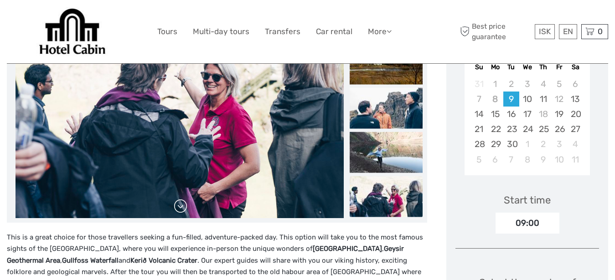  What do you see at coordinates (527, 200) in the screenshot?
I see `div: Start time` at bounding box center [527, 200].